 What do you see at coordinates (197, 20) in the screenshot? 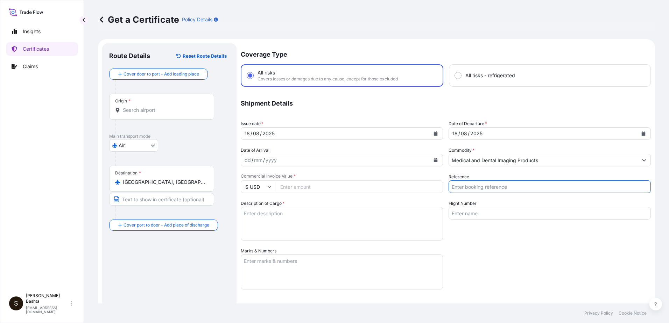
I see `p: Policy Details` at bounding box center [197, 20].